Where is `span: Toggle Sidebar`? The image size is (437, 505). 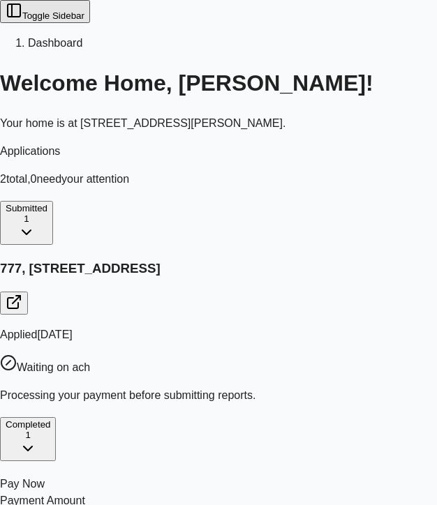
span: Toggle Sidebar is located at coordinates (53, 15).